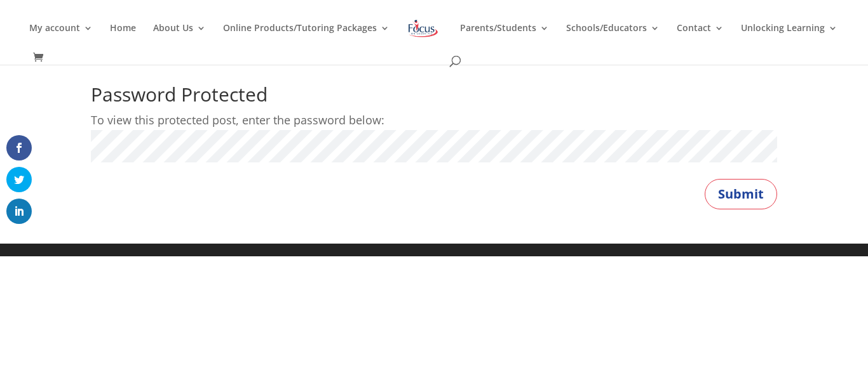  I want to click on button: Submit, so click(741, 194).